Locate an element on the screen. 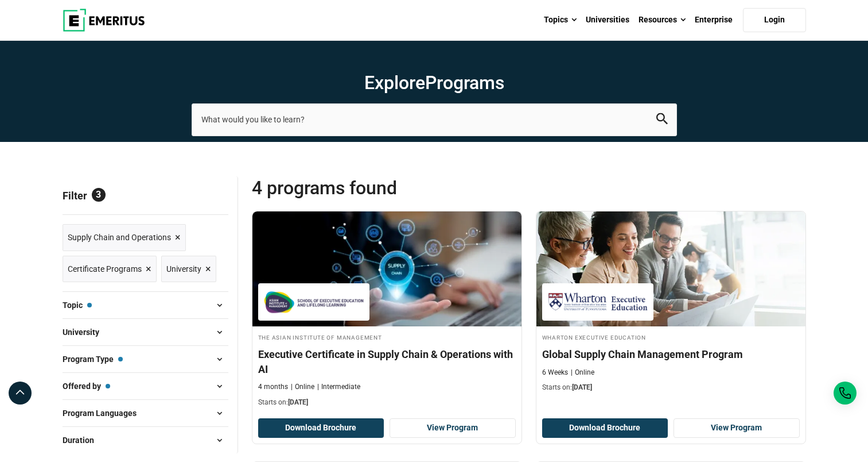  a: Certificate Programs × is located at coordinates (109, 269).